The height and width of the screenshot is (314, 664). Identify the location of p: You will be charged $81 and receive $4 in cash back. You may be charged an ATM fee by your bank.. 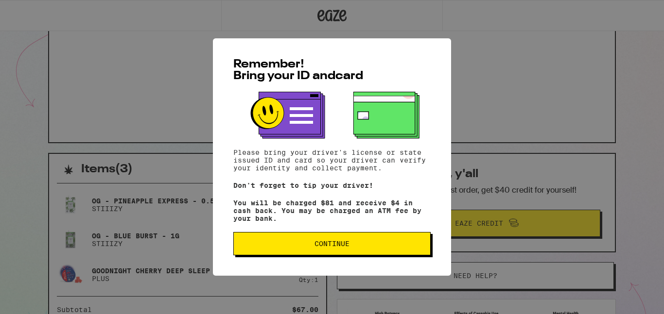
(332, 211).